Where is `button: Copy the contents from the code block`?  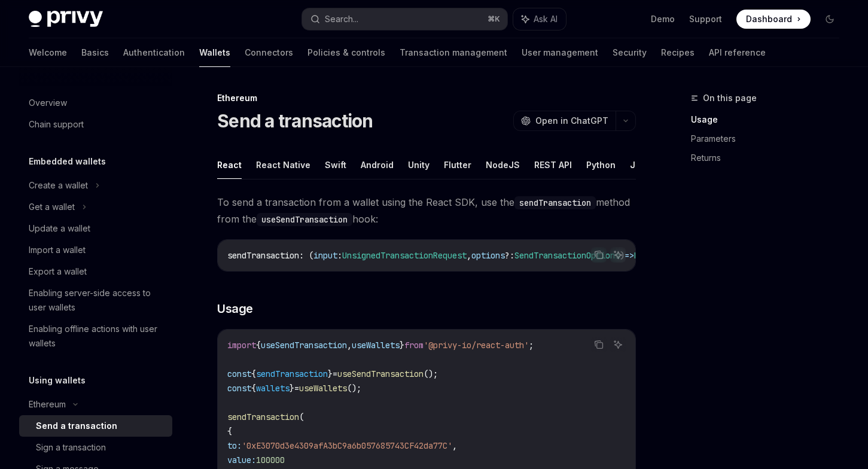
button: Copy the contents from the code block is located at coordinates (598, 255).